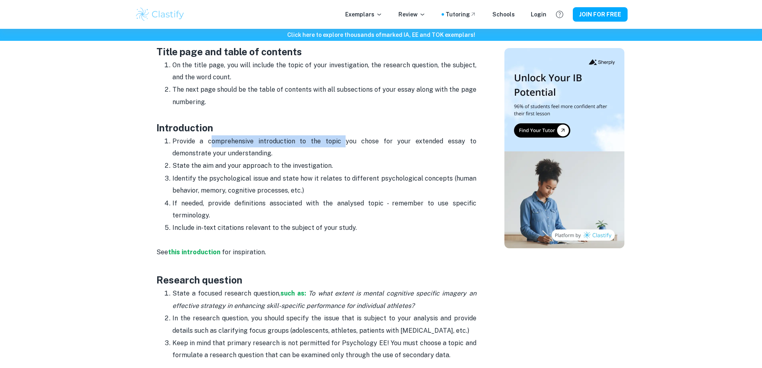  I want to click on a: this introduction, so click(194, 252).